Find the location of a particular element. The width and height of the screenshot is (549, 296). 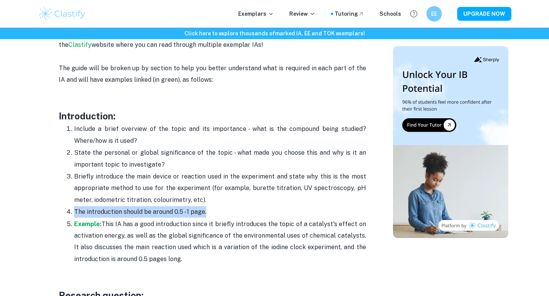

p: The introduction should be around 0.5 - 1 page. is located at coordinates (220, 212).